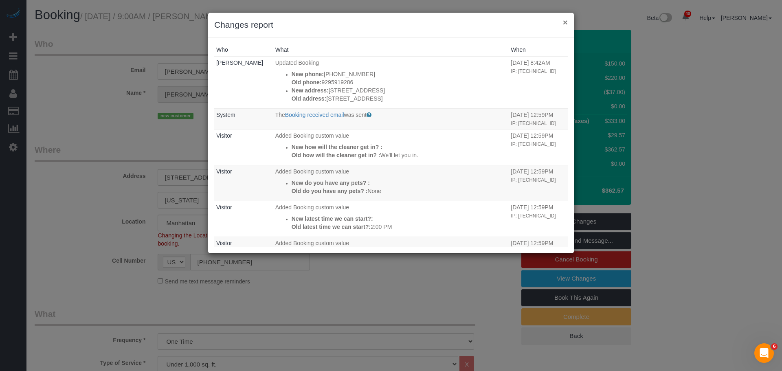 The image size is (782, 371). What do you see at coordinates (329, 191) in the screenshot?
I see `strong: Old do you have any pets? :` at bounding box center [329, 191].